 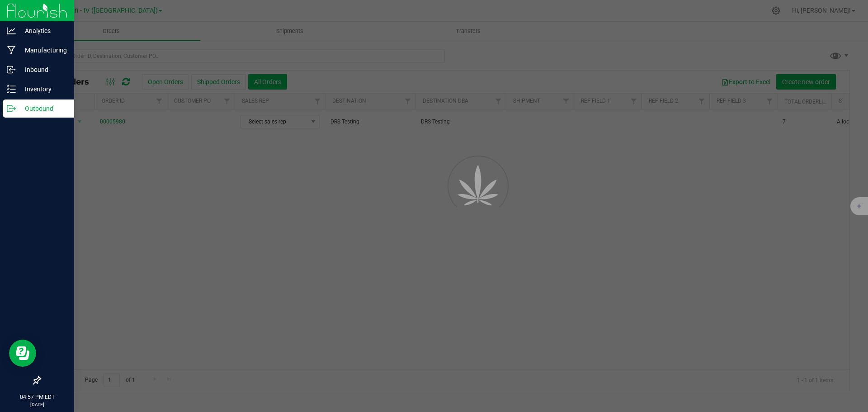 What do you see at coordinates (43, 70) in the screenshot?
I see `p: Inbound` at bounding box center [43, 70].